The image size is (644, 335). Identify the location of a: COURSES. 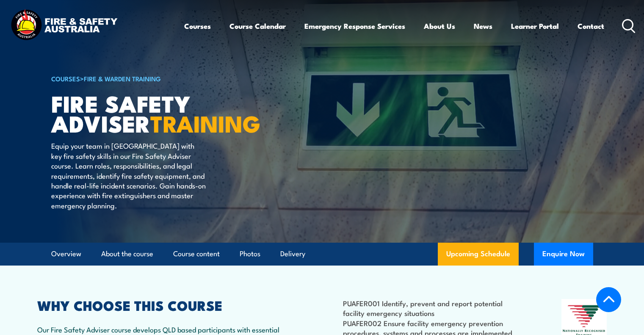
(66, 79).